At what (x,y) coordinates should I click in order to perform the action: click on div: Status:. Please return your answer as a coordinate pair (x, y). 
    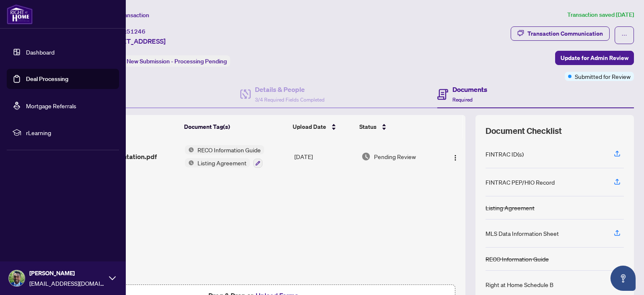
    Looking at the image, I should click on (167, 61).